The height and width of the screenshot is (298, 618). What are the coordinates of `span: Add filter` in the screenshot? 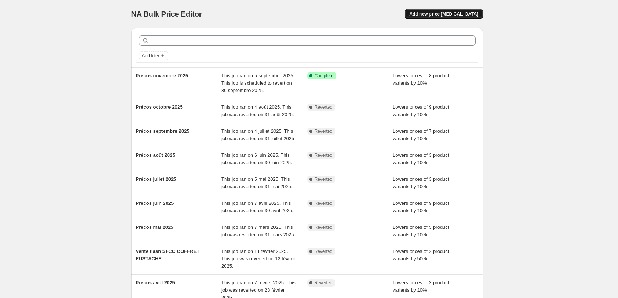 It's located at (151, 56).